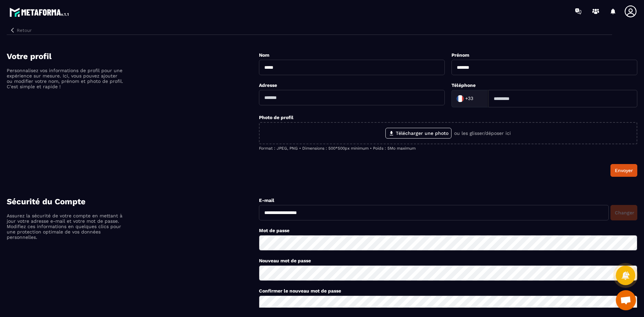  Describe the element at coordinates (276, 117) in the screenshot. I see `label: Photo de profil` at that location.